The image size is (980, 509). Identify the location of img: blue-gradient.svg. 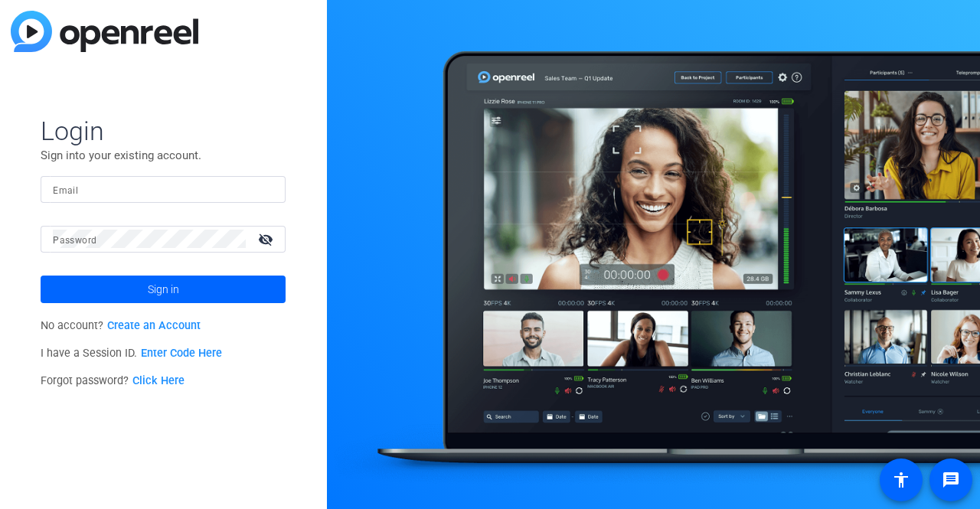
(104, 31).